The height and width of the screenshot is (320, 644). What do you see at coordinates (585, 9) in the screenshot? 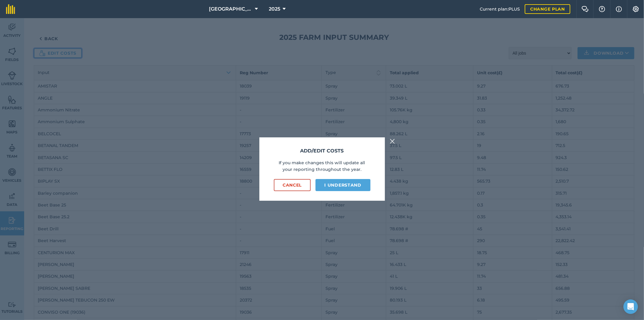
I see `img: Two speech bubbles overlapping with the left bubble in the forefront` at bounding box center [585, 9].